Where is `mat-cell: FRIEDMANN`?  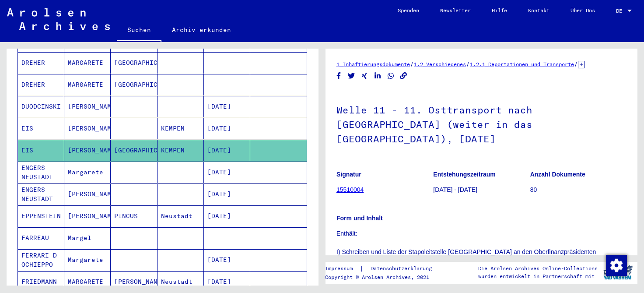
mat-cell: FRIEDMANN is located at coordinates (41, 281).